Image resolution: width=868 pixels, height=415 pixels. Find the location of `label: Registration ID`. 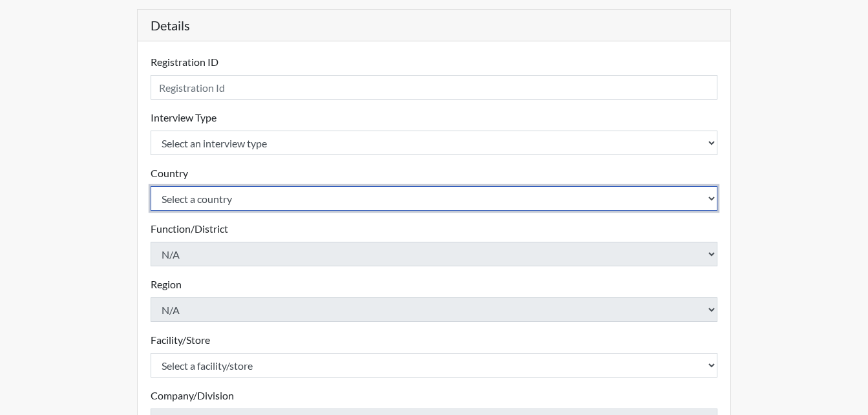

label: Registration ID is located at coordinates (184, 62).